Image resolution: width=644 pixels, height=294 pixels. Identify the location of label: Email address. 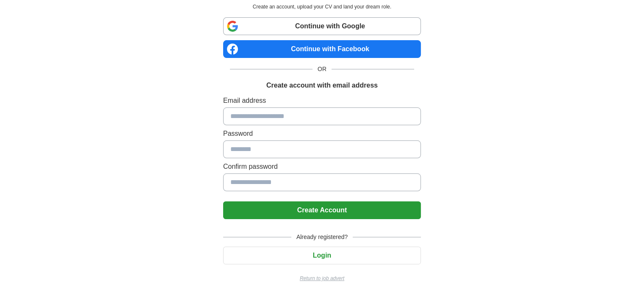
(322, 101).